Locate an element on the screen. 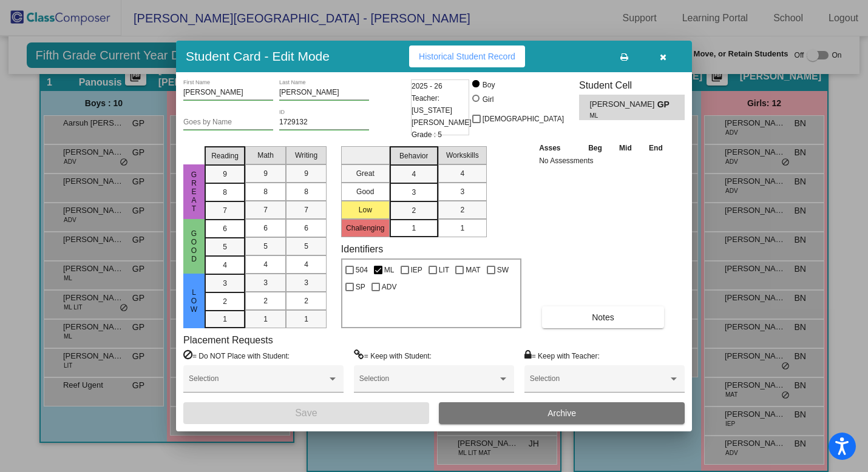  th: End is located at coordinates (656, 148).